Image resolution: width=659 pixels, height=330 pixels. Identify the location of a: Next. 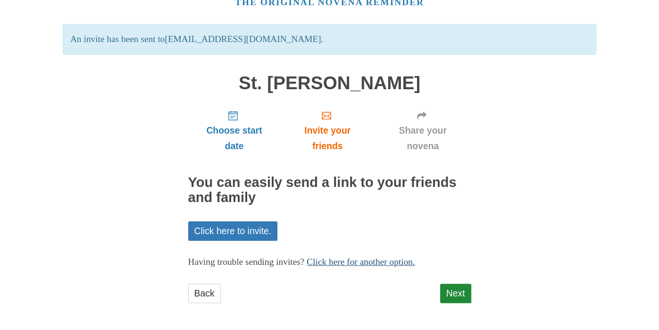
(456, 293).